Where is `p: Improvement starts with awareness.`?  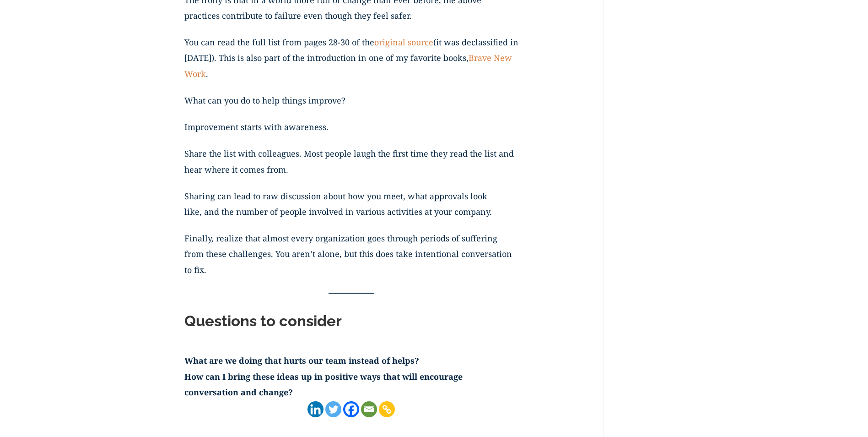 p: Improvement starts with awareness. is located at coordinates (351, 132).